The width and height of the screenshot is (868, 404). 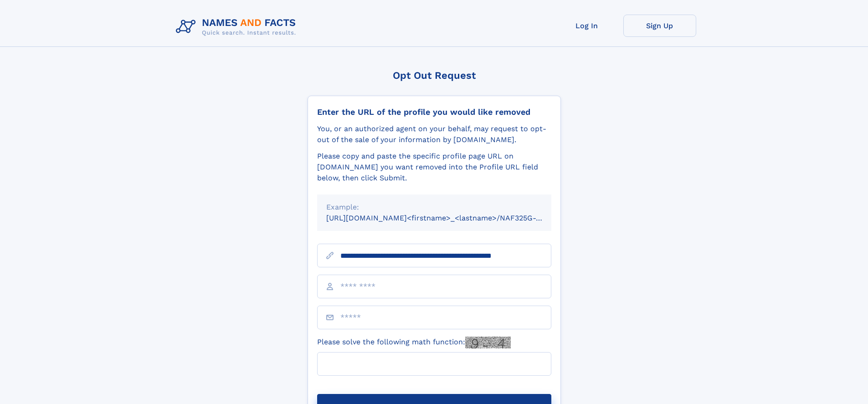 I want to click on a: Log In, so click(x=587, y=25).